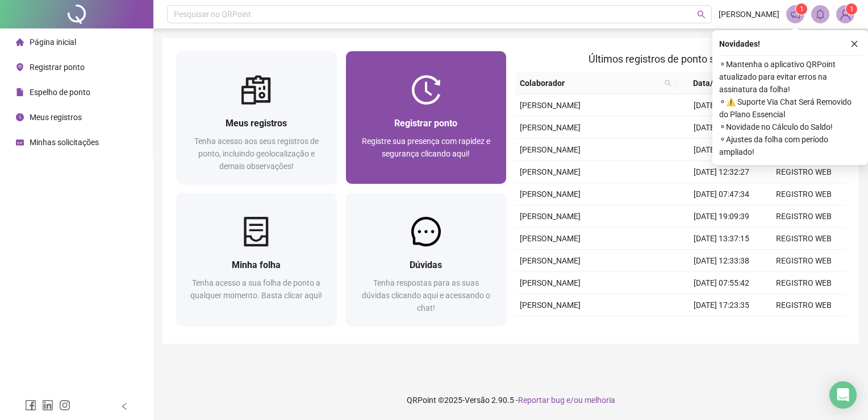  Describe the element at coordinates (426, 265) in the screenshot. I see `span: Dúvidas` at that location.